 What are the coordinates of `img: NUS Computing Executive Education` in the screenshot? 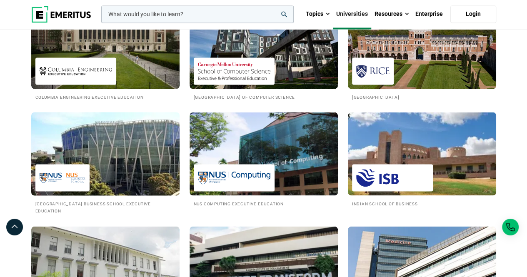 It's located at (234, 177).